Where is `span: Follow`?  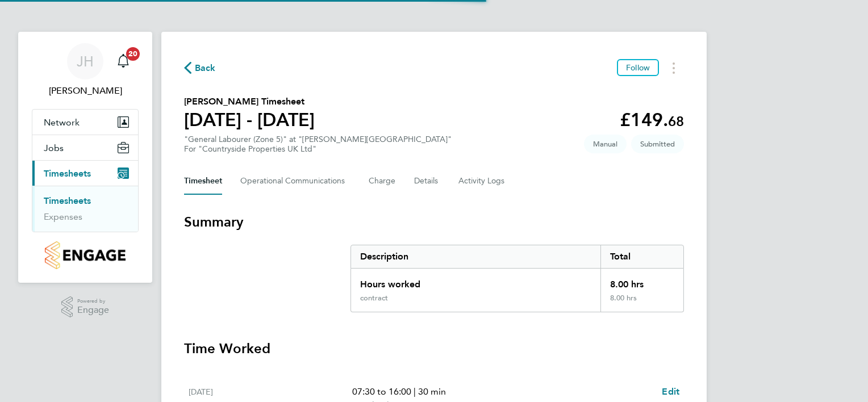 span: Follow is located at coordinates (638, 67).